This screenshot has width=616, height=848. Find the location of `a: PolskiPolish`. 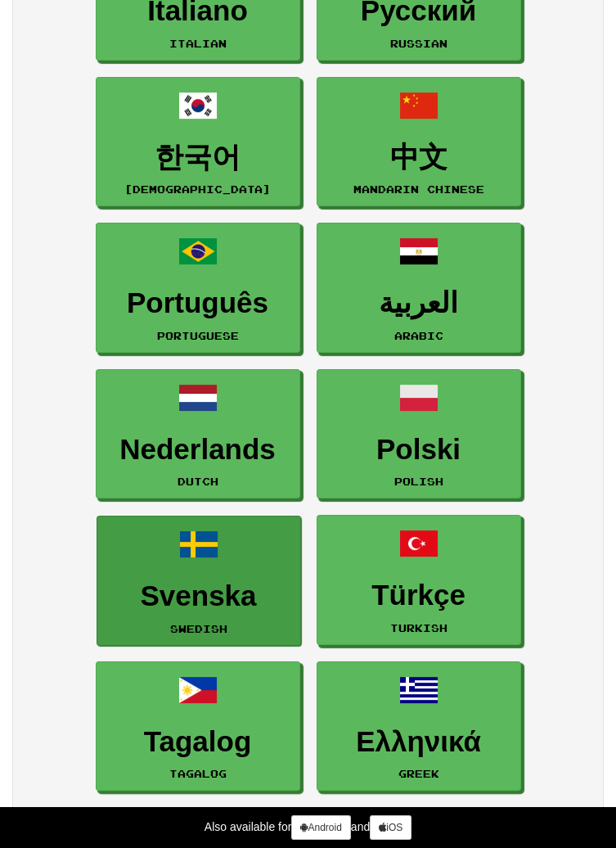

a: PolskiPolish is located at coordinates (418, 433).